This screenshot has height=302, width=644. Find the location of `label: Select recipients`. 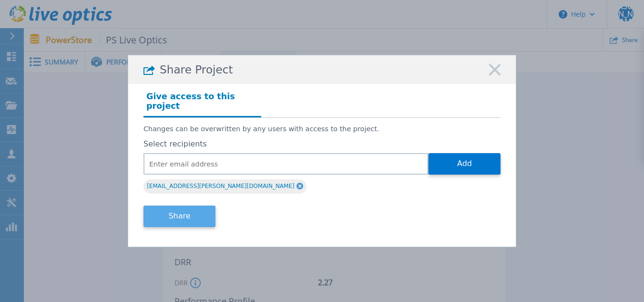

label: Select recipients is located at coordinates (322, 144).